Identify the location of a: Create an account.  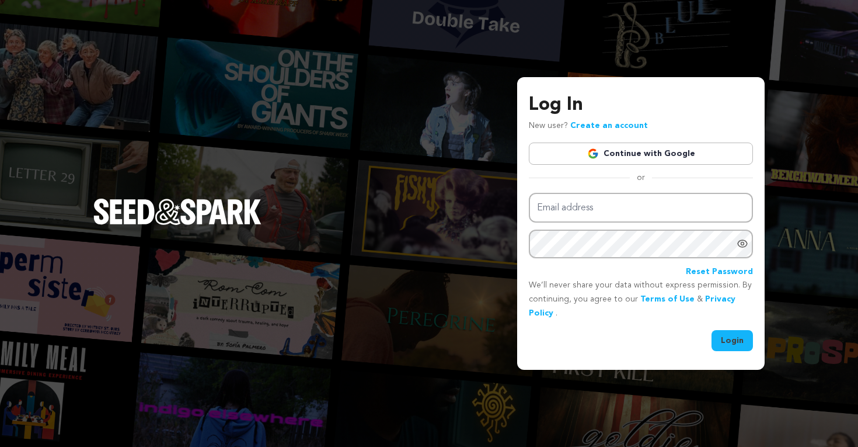
(609, 126).